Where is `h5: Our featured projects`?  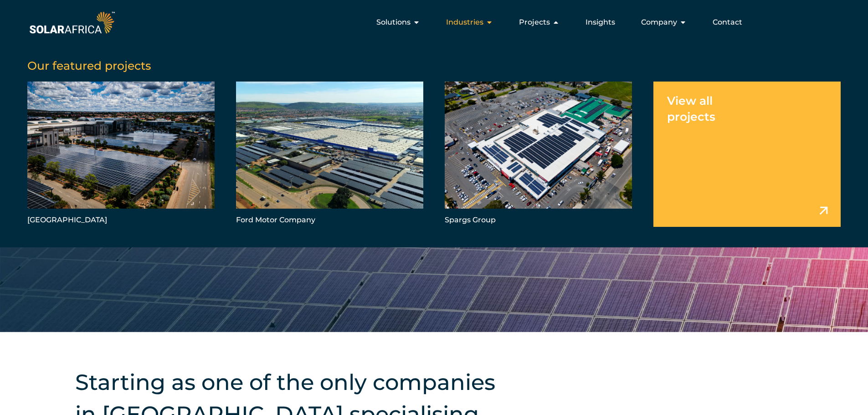 h5: Our featured projects is located at coordinates (434, 66).